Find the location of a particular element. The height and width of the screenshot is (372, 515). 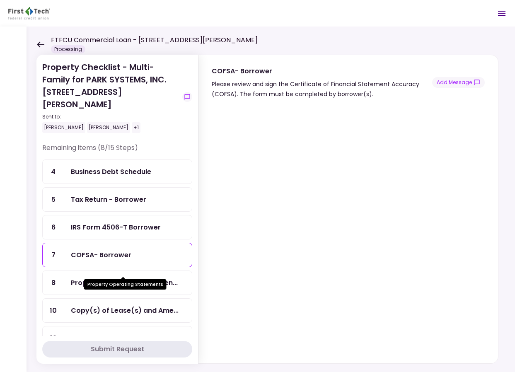

button: Open menu is located at coordinates (502, 13).